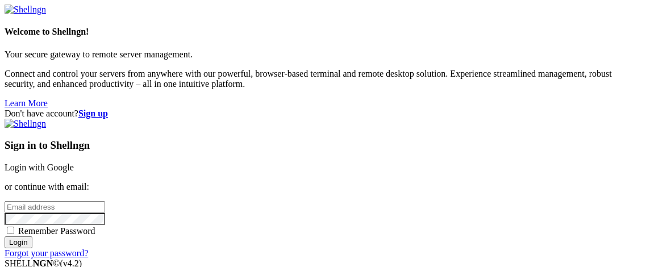 This screenshot has height=267, width=646. Describe the element at coordinates (93, 113) in the screenshot. I see `strong: Sign up` at that location.